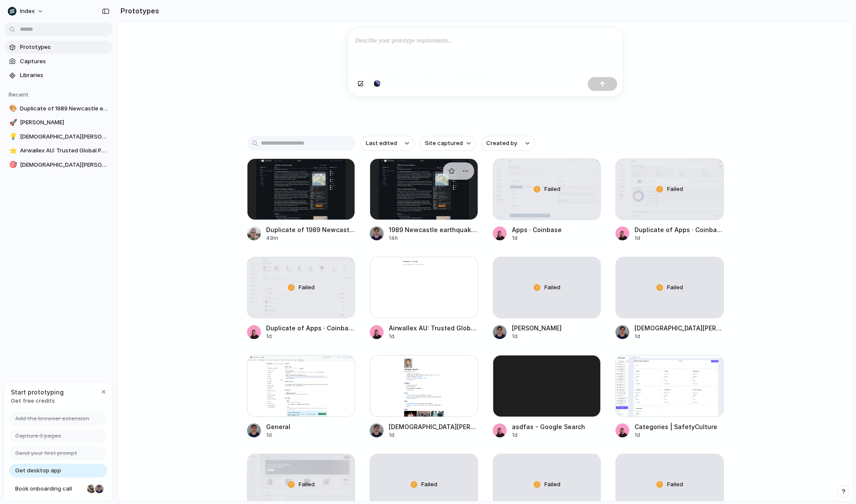 The width and height of the screenshot is (856, 504). Describe the element at coordinates (311, 229) in the screenshot. I see `div: Duplicate of 1989 Newcastle earthquake - Wikipedia` at that location.